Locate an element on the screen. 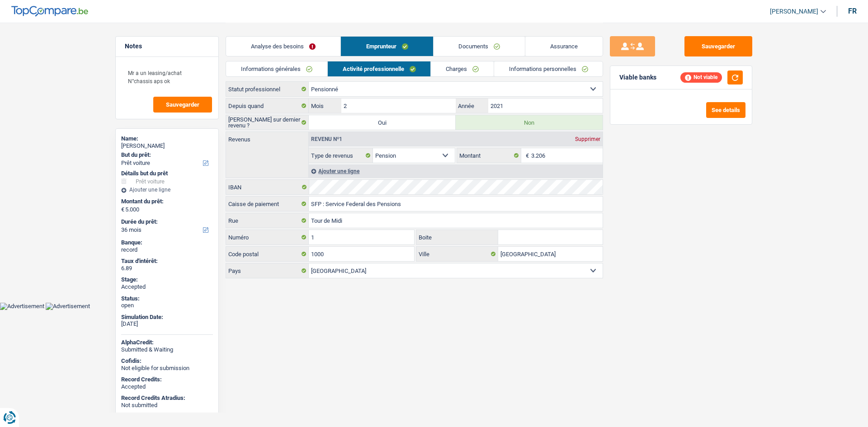  div: record is located at coordinates (167, 250).